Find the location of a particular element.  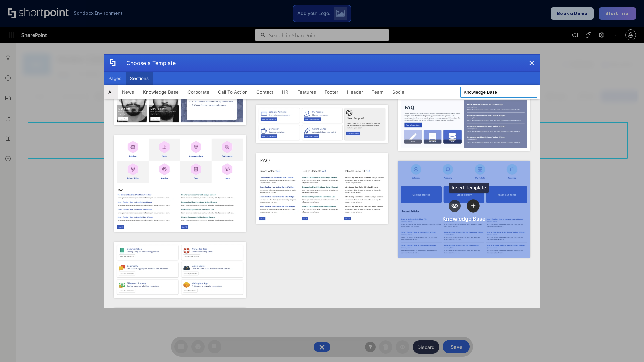

button: Contact is located at coordinates (264, 91).